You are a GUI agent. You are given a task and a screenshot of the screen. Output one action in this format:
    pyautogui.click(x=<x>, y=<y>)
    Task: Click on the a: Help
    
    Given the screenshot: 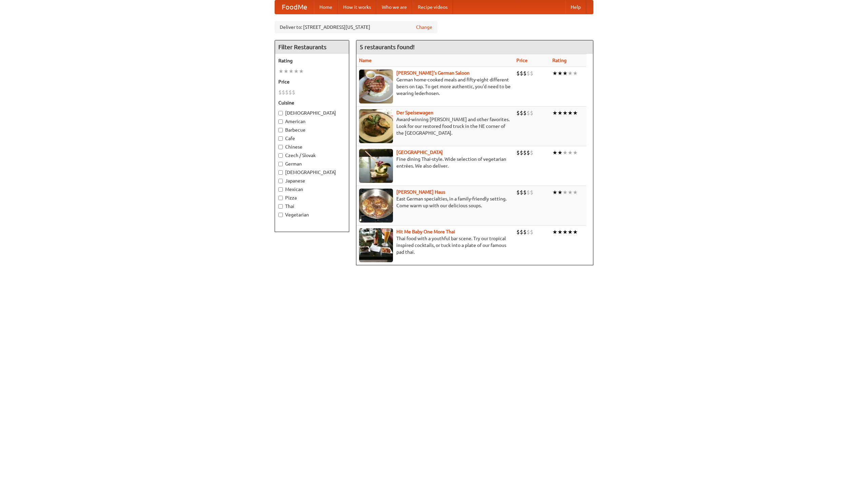 What is the action you would take?
    pyautogui.click(x=576, y=7)
    